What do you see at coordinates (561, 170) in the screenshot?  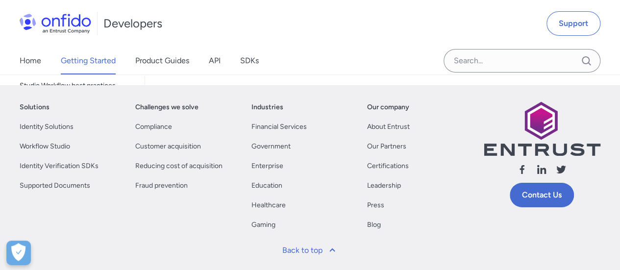 I see `svg: Follow us X (Twitter)` at bounding box center [561, 170].